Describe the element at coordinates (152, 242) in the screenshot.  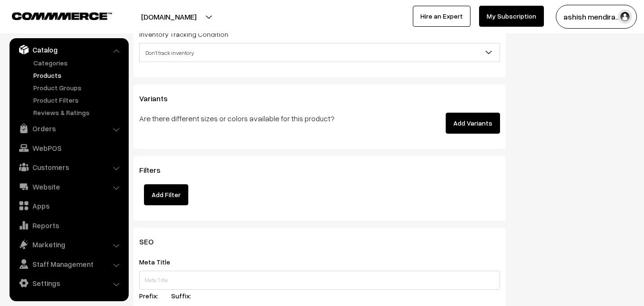
I see `span: SEO` at that location.